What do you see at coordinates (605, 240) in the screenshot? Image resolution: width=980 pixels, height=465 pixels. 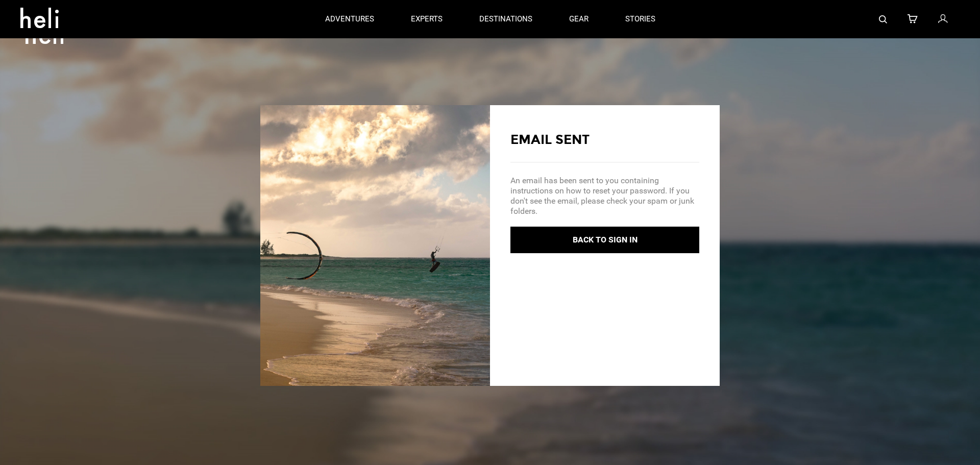 I see `button: Back to Sign In` at bounding box center [605, 240].